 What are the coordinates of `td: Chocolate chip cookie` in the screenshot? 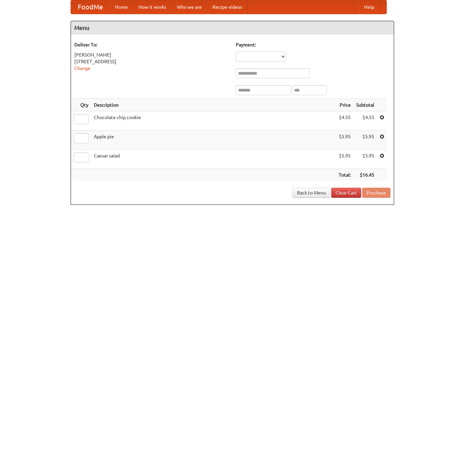 It's located at (214, 121).